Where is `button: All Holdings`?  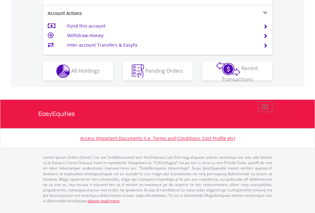 button: All Holdings is located at coordinates (78, 71).